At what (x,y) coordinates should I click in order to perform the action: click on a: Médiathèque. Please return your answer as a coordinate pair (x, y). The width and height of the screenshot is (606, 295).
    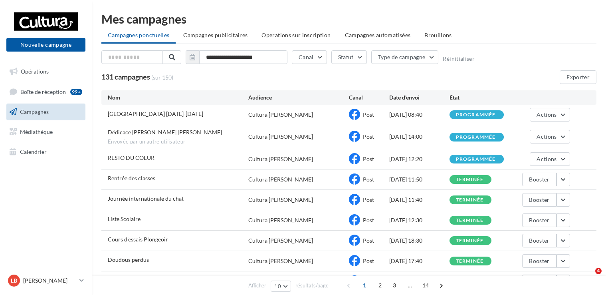
    Looking at the image, I should click on (46, 132).